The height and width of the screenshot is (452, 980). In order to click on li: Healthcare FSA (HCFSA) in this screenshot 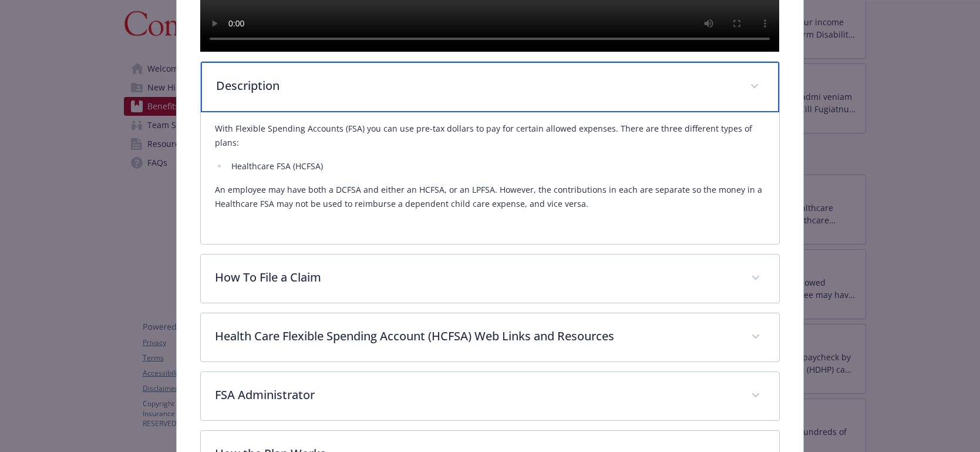, I will do `click(496, 167)`.